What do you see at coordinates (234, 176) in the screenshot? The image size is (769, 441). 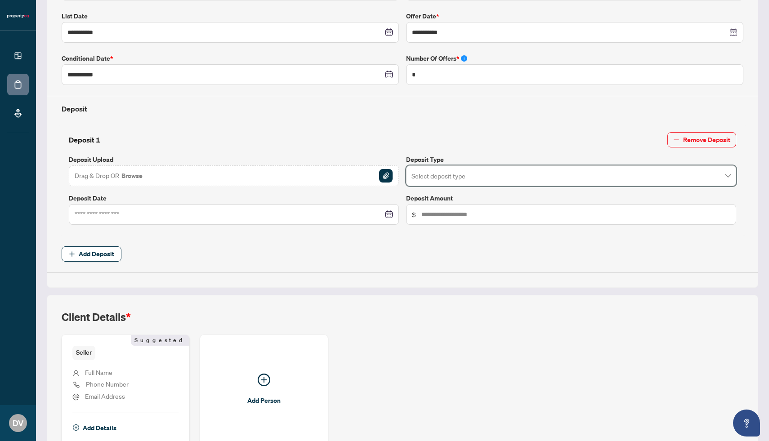 I see `span: Drag & Drop OR BrowseFile Attachement` at bounding box center [234, 176].